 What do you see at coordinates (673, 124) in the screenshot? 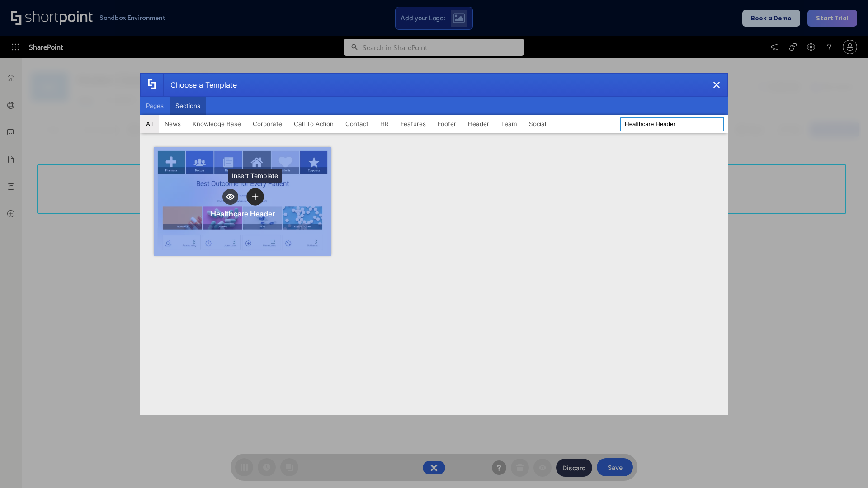
I see `input: Search` at bounding box center [673, 124].